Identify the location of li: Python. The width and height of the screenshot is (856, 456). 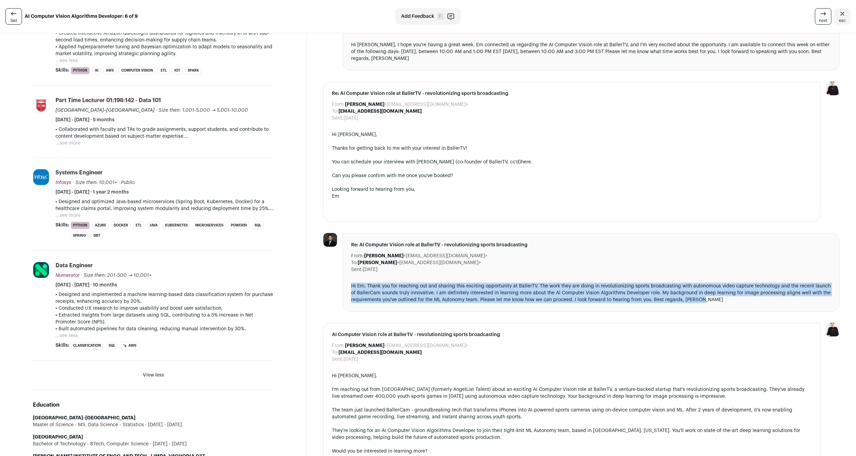
(80, 71).